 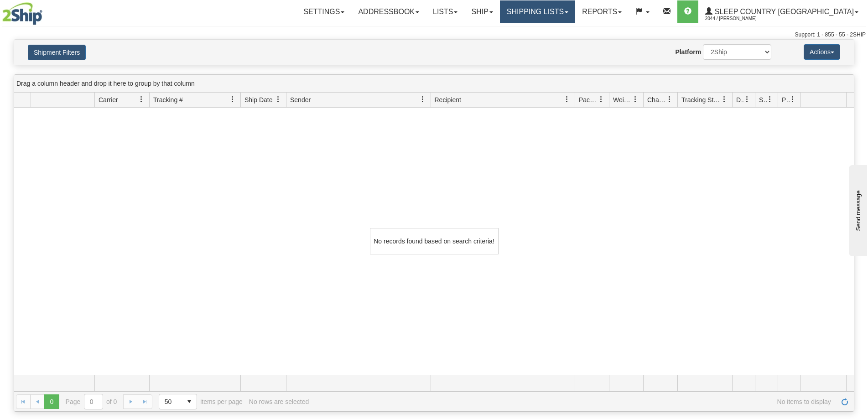 What do you see at coordinates (170, 402) in the screenshot?
I see `span: 50` at bounding box center [170, 402].